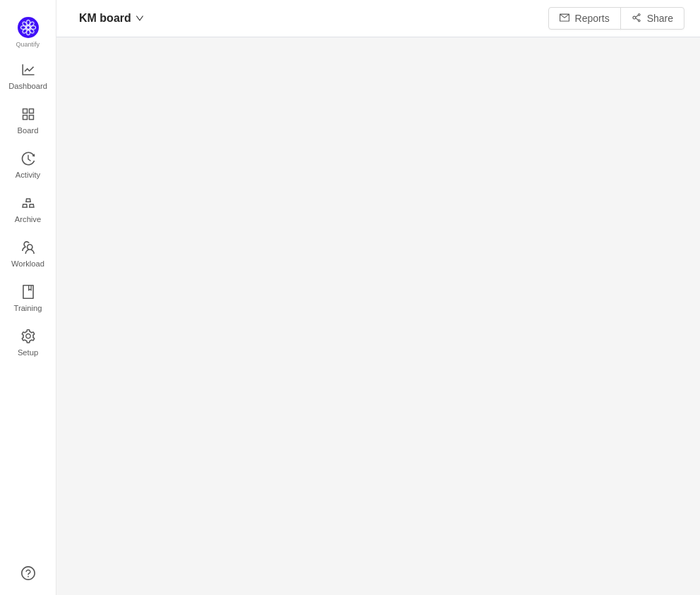 This screenshot has width=700, height=595. I want to click on a: Activity, so click(28, 167).